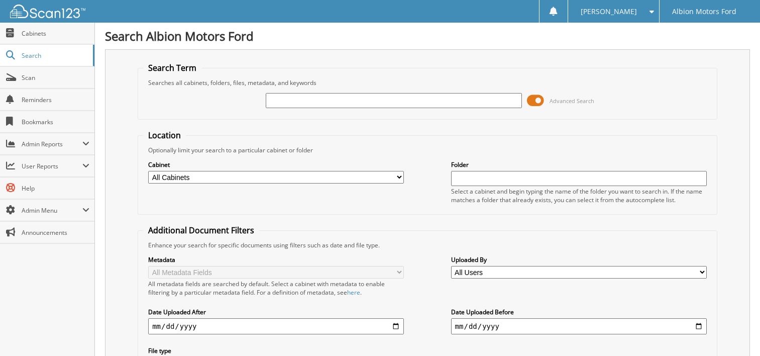  I want to click on span: Admin Reports, so click(52, 144).